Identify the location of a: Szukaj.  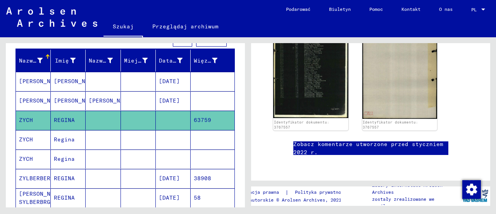
(123, 27).